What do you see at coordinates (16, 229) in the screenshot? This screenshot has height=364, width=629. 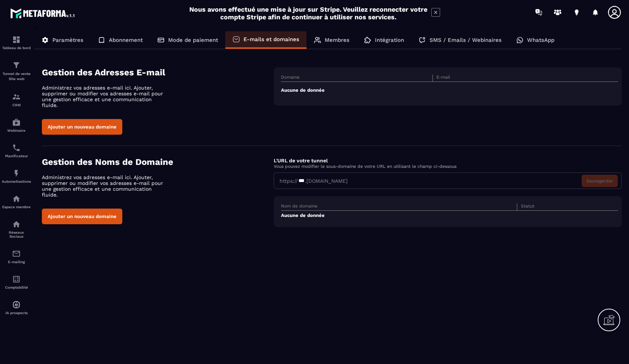 I see `a: social-networksocial-networkRéseaux Sociaux` at bounding box center [16, 229].